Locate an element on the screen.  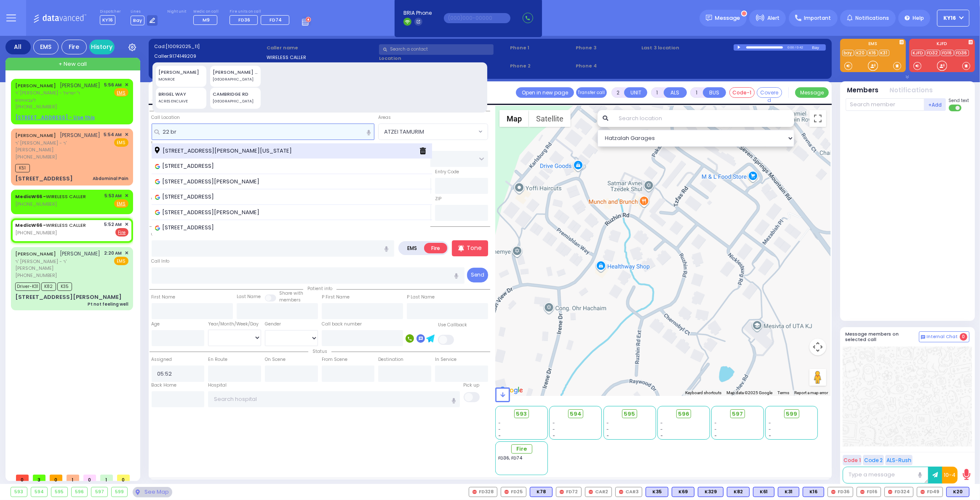
div: Year/Month/Week/Day is located at coordinates (235, 324).